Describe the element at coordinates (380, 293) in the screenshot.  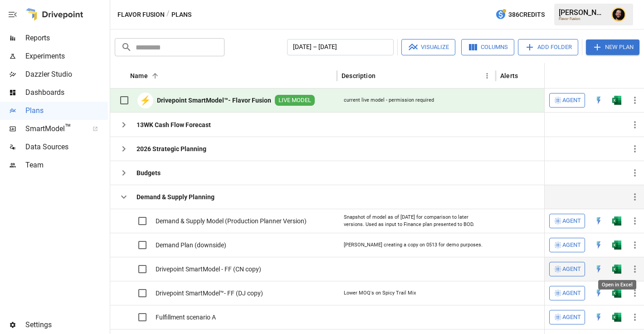
I see `div: Lower MOQ's on Spicy Trail Mix` at that location.